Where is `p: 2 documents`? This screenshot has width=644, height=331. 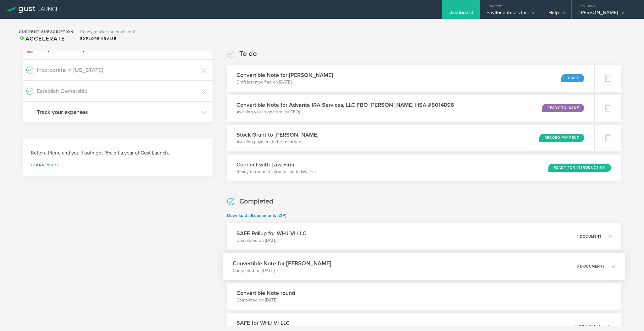
p: 2 documents is located at coordinates (587, 326).